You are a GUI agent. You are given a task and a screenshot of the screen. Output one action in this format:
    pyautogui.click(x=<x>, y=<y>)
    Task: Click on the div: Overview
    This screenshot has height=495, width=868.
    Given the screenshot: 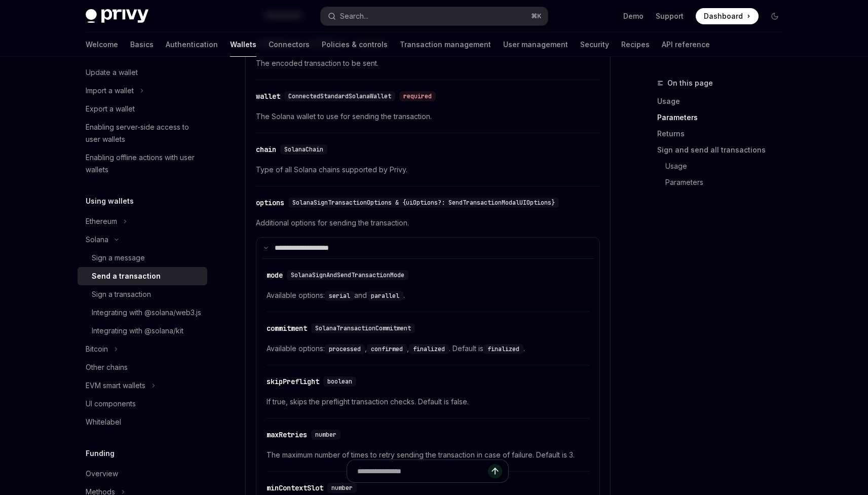 What is the action you would take?
    pyautogui.click(x=102, y=474)
    